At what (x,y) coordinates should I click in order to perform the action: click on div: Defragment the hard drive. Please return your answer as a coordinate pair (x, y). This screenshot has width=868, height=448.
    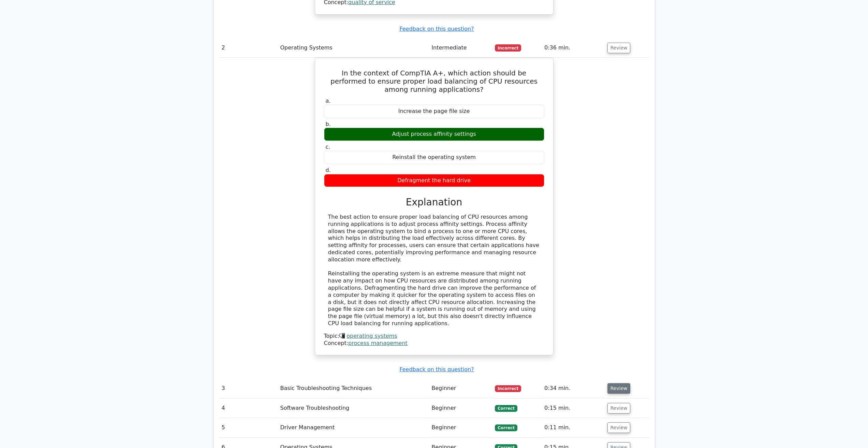
    Looking at the image, I should click on (434, 181).